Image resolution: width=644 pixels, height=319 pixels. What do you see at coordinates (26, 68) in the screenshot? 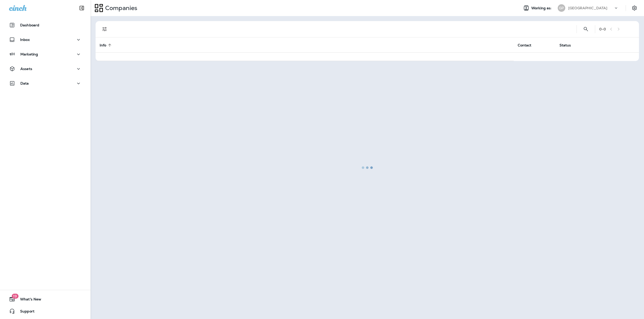
I see `p: Assets` at bounding box center [26, 68].